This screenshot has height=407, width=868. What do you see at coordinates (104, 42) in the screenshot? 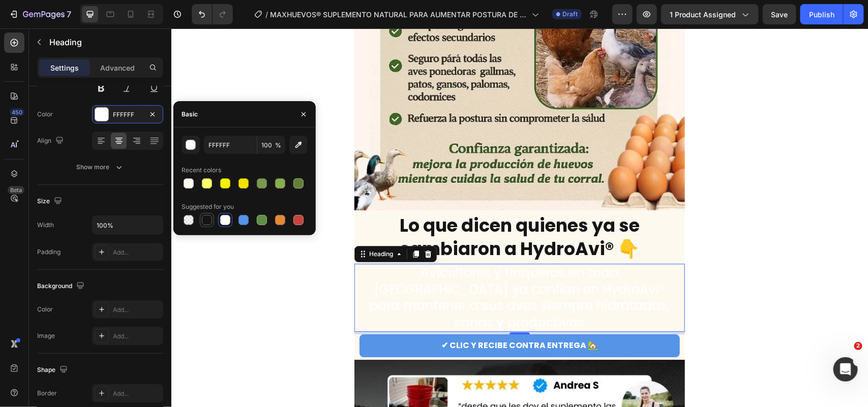
I see `p: Heading` at bounding box center [104, 42].